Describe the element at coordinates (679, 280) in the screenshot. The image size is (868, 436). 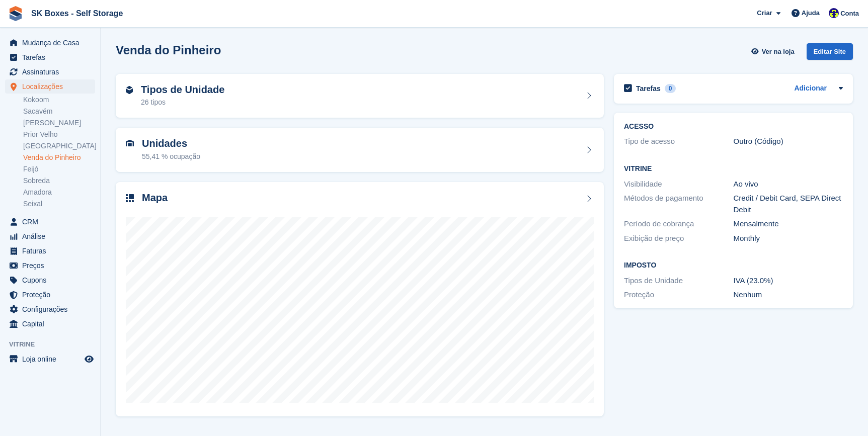
I see `div: Tipos de Unidade` at that location.